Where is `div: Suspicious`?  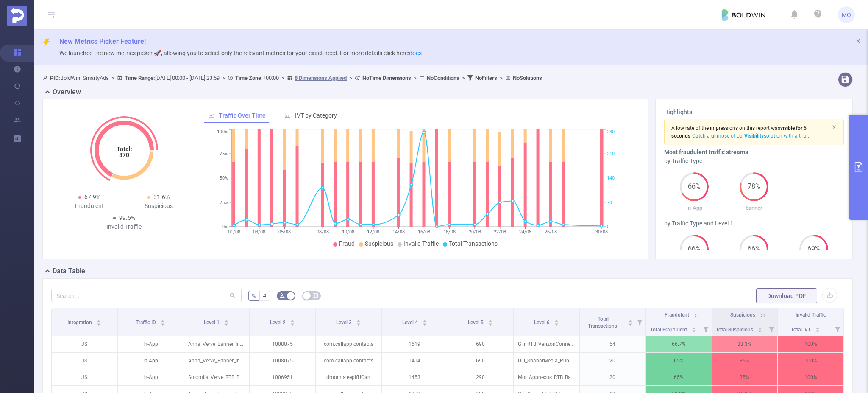 div: Suspicious is located at coordinates (159, 206).